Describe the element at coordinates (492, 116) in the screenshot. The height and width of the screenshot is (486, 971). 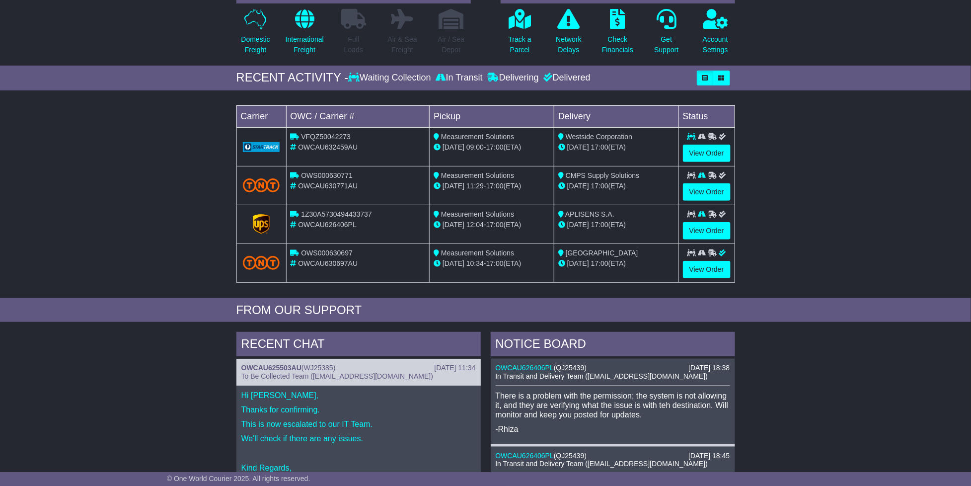
I see `td: Pickup` at that location.